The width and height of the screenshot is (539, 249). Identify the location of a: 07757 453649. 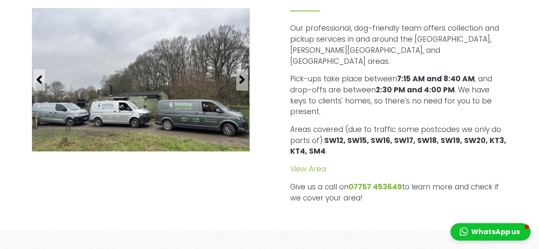
(375, 187).